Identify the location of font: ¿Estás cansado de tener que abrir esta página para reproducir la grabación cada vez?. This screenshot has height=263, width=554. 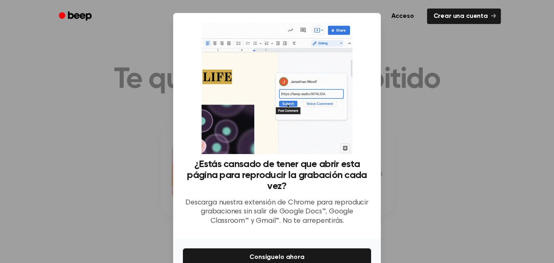
(277, 175).